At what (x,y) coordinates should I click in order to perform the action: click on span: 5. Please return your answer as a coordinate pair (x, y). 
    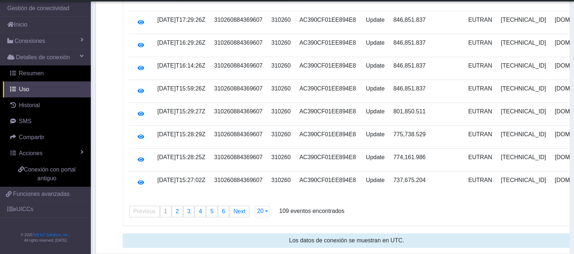
    Looking at the image, I should click on (212, 211).